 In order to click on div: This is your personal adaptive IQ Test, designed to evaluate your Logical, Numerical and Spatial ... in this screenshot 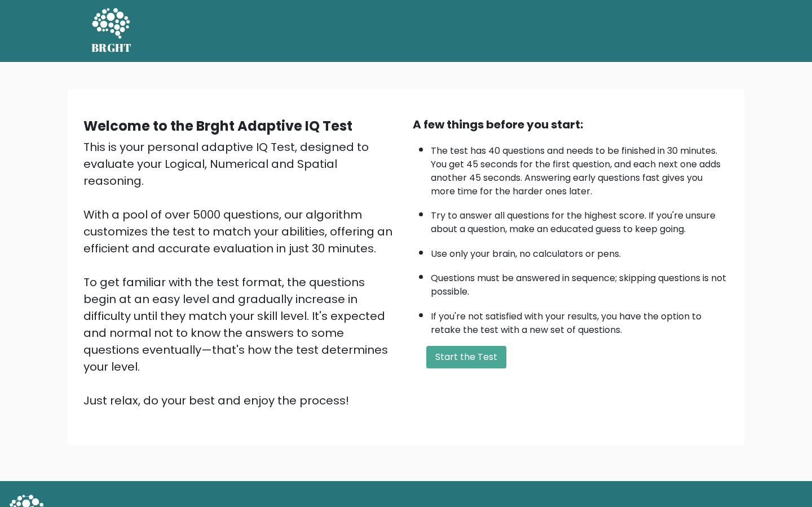, I will do `click(241, 273)`.